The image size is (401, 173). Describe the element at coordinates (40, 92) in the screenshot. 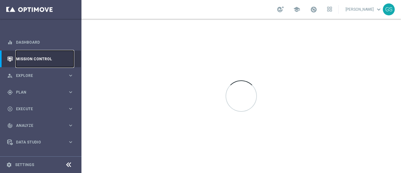

I see `div: gps_fixed Plan keyboard_arrow_right` at that location.